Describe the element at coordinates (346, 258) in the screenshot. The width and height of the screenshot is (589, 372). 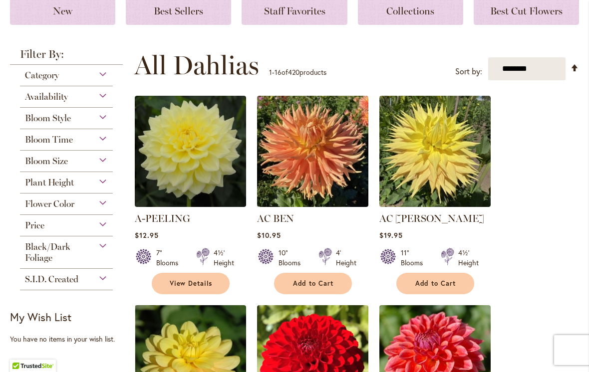
I see `div: 4' Height` at that location.